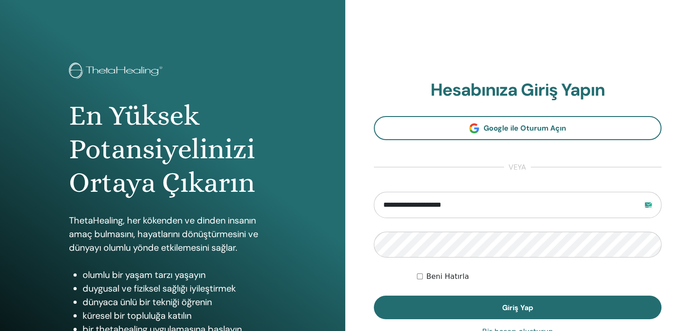 Image resolution: width=690 pixels, height=331 pixels. What do you see at coordinates (517, 167) in the screenshot?
I see `font: veya` at bounding box center [517, 167].